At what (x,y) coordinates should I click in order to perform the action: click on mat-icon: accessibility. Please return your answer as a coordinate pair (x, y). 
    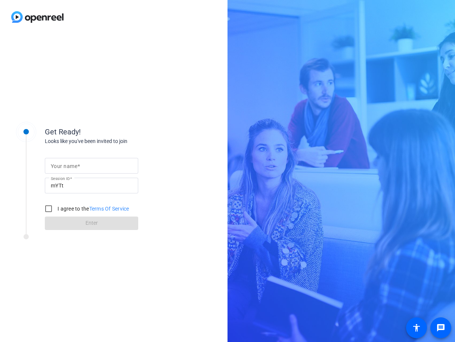
    Looking at the image, I should click on (416, 328).